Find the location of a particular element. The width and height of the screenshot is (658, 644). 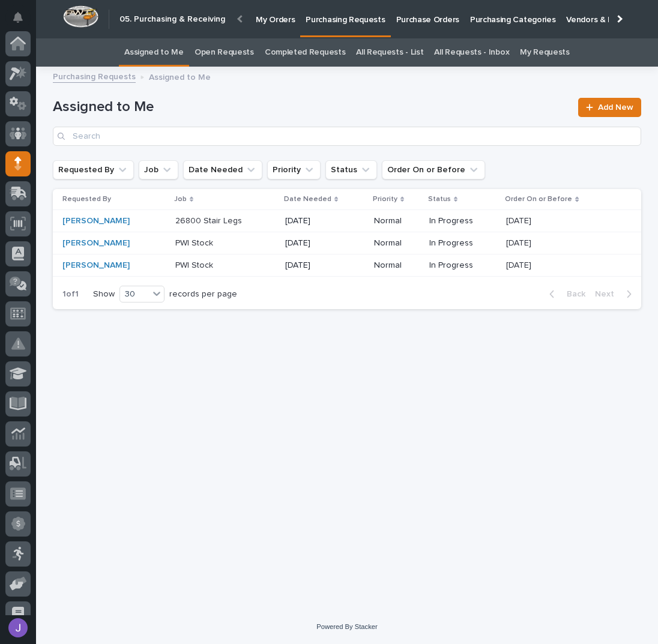

a: My Requests is located at coordinates (545, 52).